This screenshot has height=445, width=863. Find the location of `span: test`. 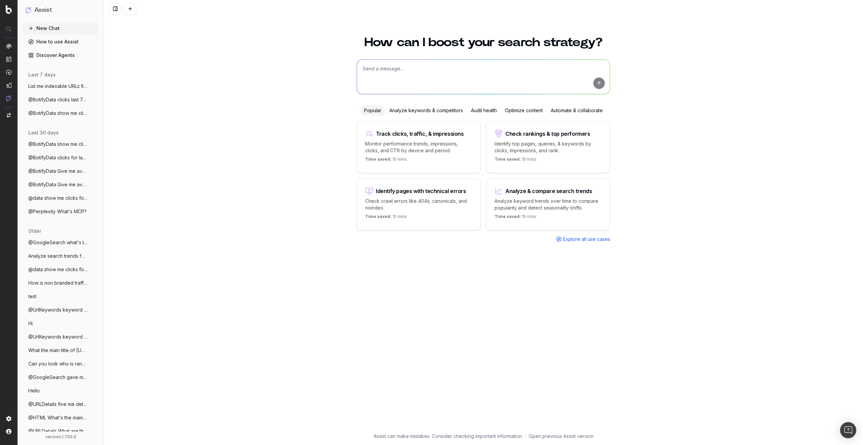

span: test is located at coordinates (32, 297).